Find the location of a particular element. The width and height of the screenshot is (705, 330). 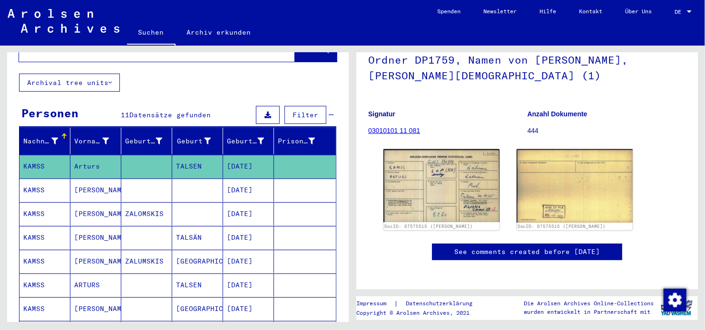

mat-cell: TALSÄN is located at coordinates (197, 238).